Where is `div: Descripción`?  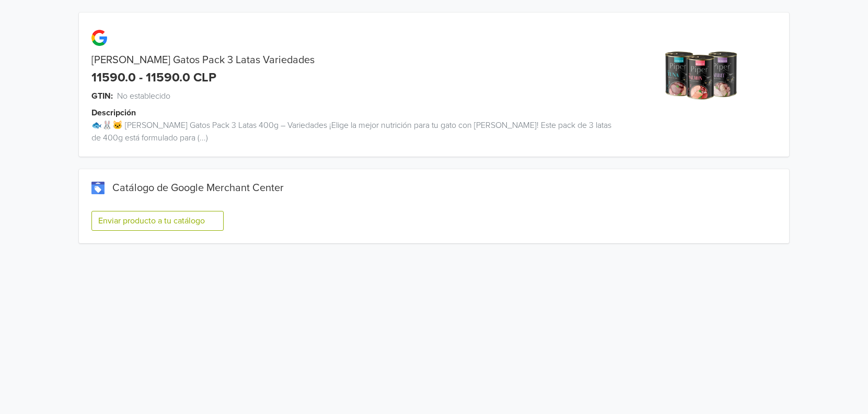 div: Descripción is located at coordinates (358, 113).